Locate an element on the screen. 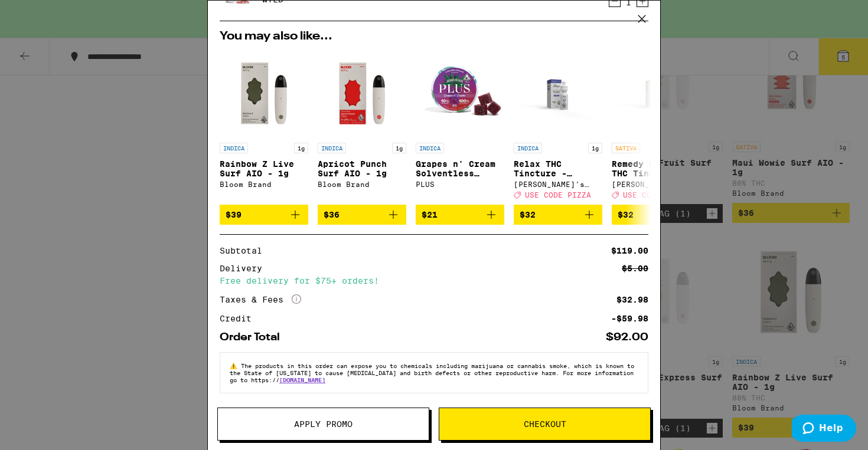 Image resolution: width=868 pixels, height=450 pixels. div: Subtotal is located at coordinates (245, 251).